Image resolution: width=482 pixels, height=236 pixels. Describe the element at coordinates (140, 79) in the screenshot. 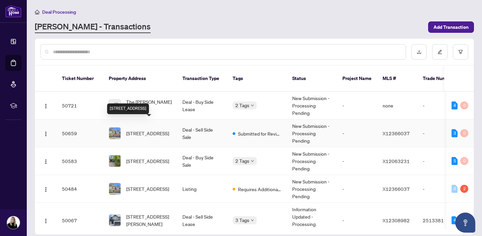

I see `th: Property Address` at that location.